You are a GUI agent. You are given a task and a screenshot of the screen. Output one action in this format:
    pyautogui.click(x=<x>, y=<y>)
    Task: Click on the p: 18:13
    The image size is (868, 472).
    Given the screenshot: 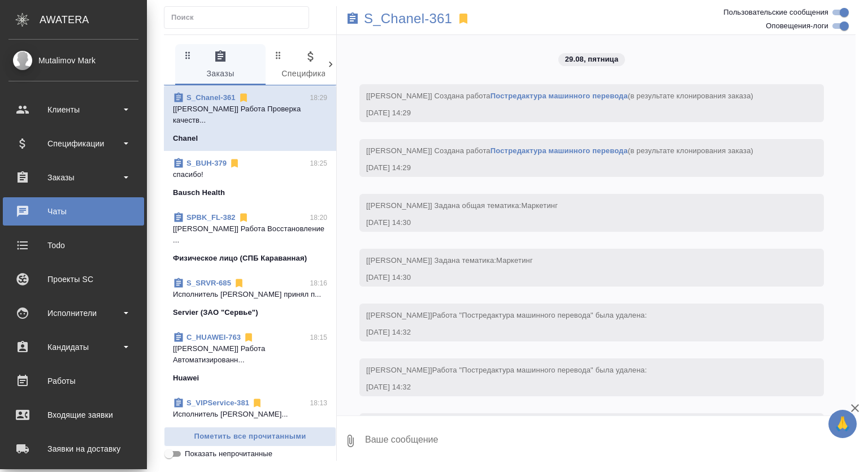 What is the action you would take?
    pyautogui.click(x=318, y=403)
    